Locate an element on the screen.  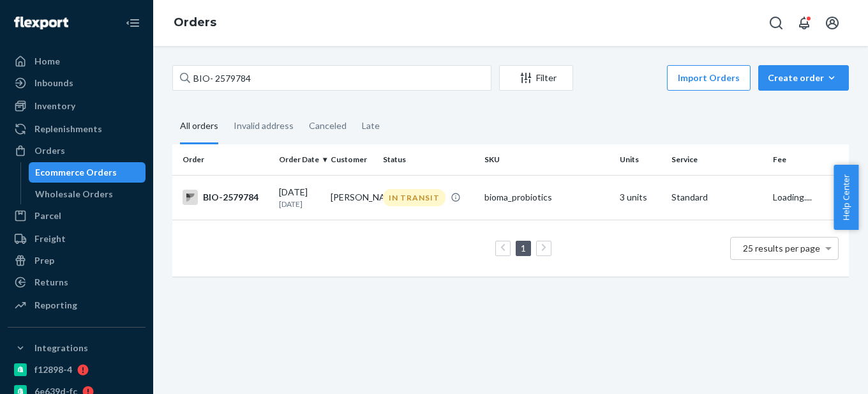
div: f12898-4 is located at coordinates (53, 370).